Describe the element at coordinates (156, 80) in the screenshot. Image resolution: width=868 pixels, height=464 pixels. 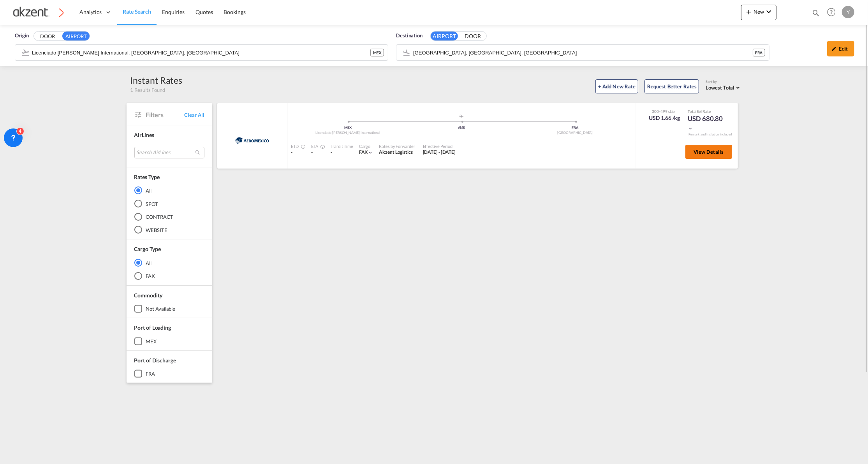
I see `div: Instant Rates` at that location.